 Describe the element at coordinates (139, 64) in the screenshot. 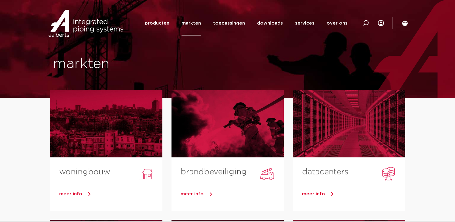

I see `h1: markten` at that location.